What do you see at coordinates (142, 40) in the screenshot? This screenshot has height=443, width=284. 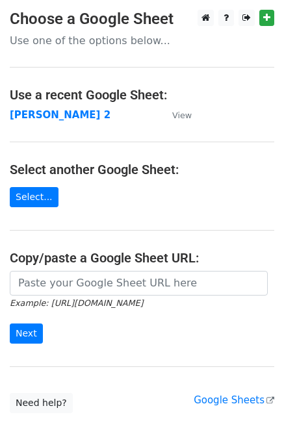 I see `p: Use one of the options below...` at bounding box center [142, 40].